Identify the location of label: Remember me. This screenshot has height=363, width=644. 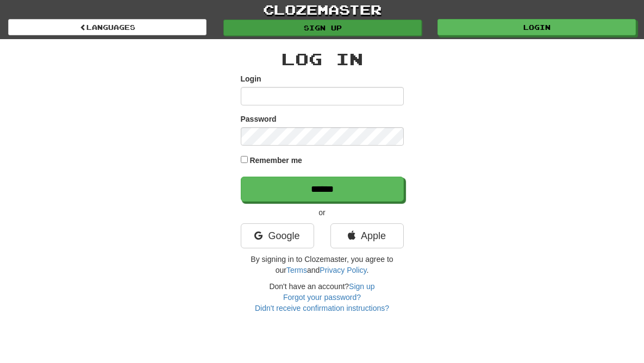
(276, 160).